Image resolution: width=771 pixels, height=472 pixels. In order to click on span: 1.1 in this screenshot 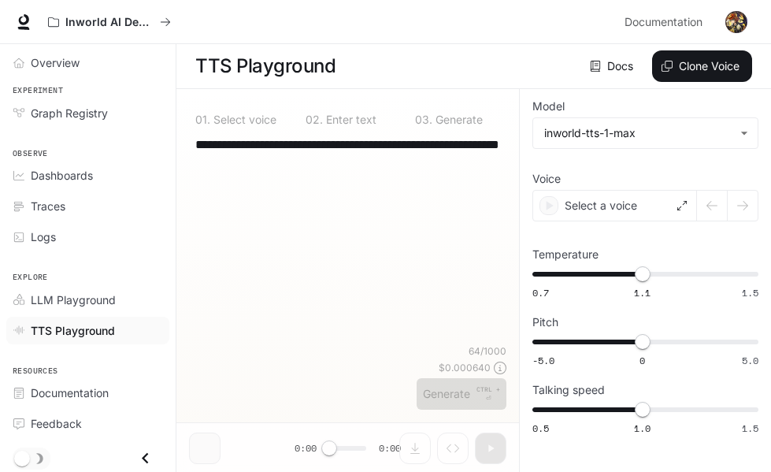, I will do `click(642, 292)`.